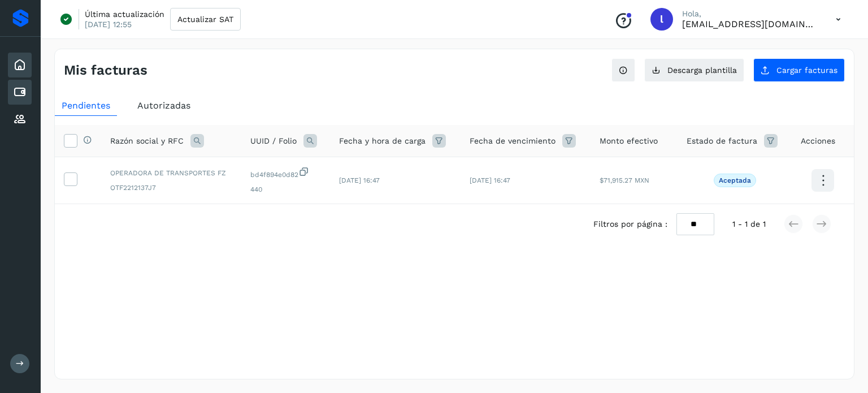 Image resolution: width=868 pixels, height=393 pixels. I want to click on span: Acciones, so click(818, 141).